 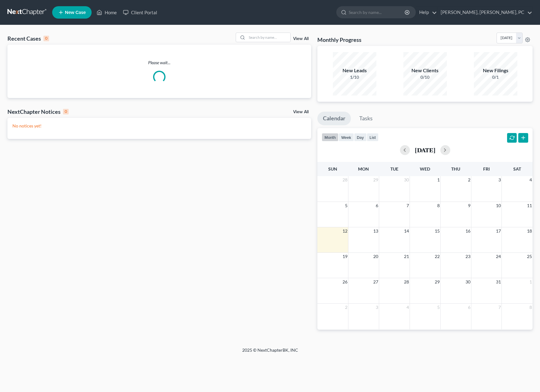 What do you see at coordinates (407, 256) in the screenshot?
I see `span: 21` at bounding box center [407, 256].